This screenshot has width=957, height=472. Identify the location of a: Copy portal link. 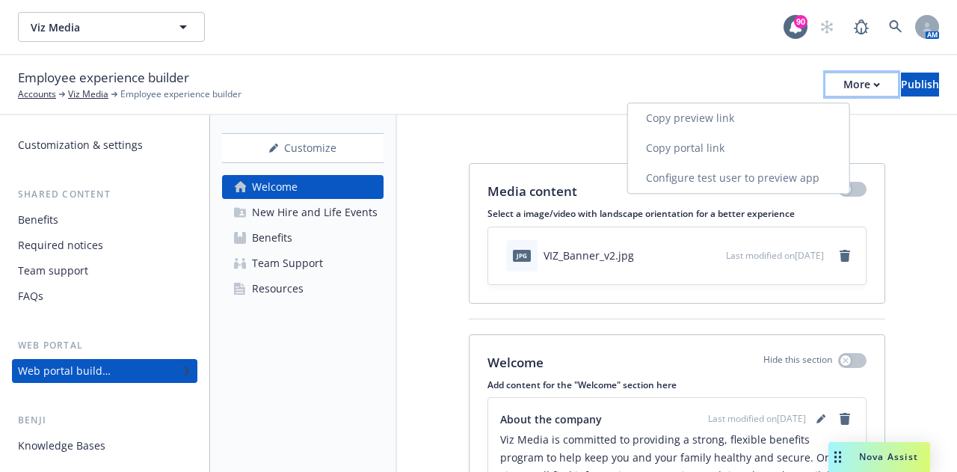
(739, 148).